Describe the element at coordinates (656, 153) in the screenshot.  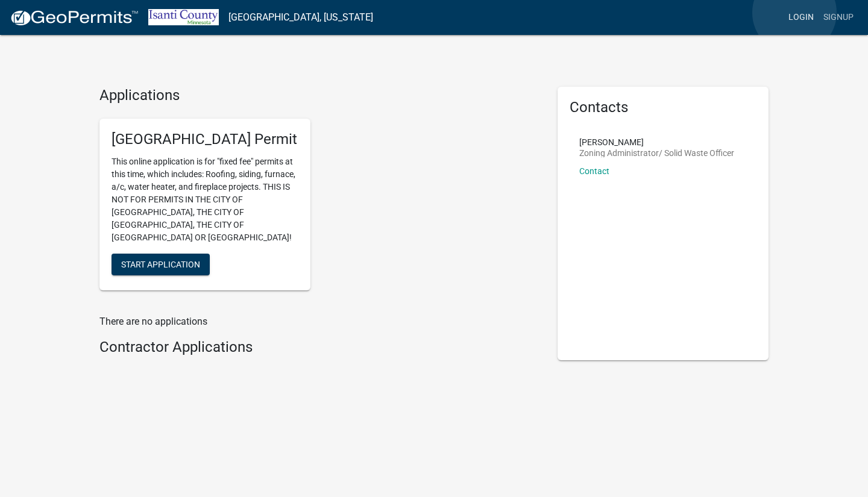
I see `p: Zoning Administrator/ Solid Waste Officer` at that location.